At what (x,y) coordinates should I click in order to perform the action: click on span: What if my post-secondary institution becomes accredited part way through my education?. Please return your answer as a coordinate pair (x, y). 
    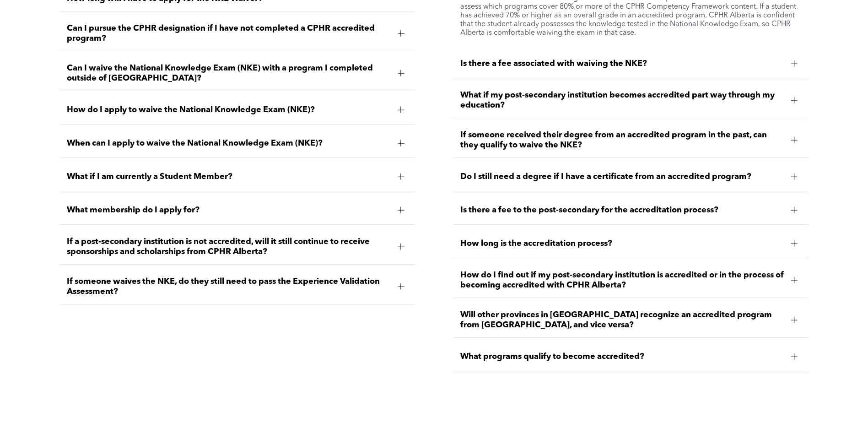
    Looking at the image, I should click on (622, 100).